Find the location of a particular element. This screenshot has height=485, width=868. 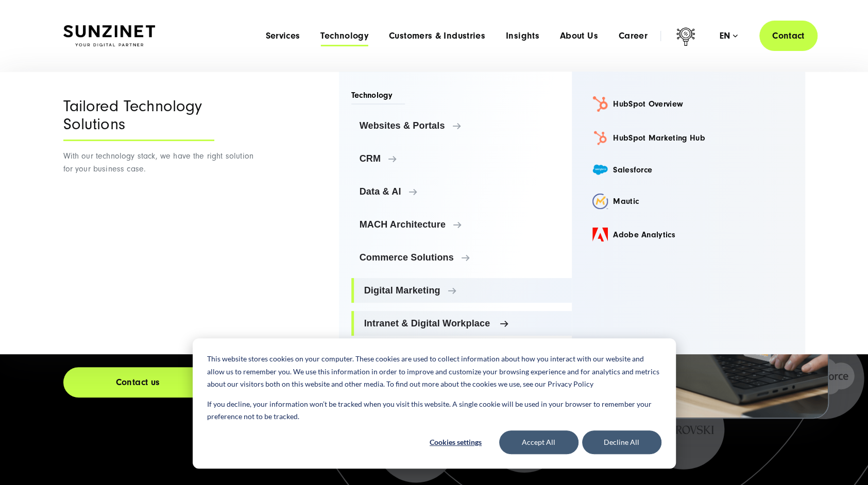

div: Domain Overview is located at coordinates (66, 69).